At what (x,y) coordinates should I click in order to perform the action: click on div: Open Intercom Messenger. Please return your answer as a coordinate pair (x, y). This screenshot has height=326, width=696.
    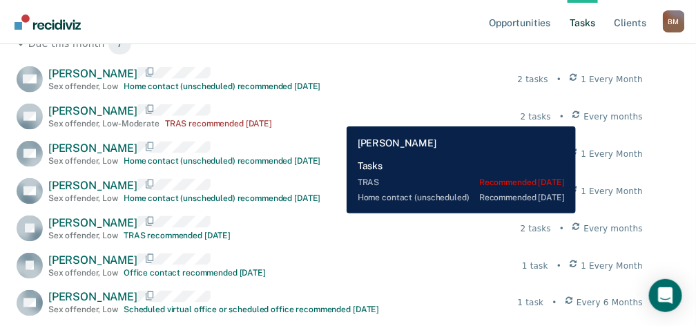
    Looking at the image, I should click on (665, 295).